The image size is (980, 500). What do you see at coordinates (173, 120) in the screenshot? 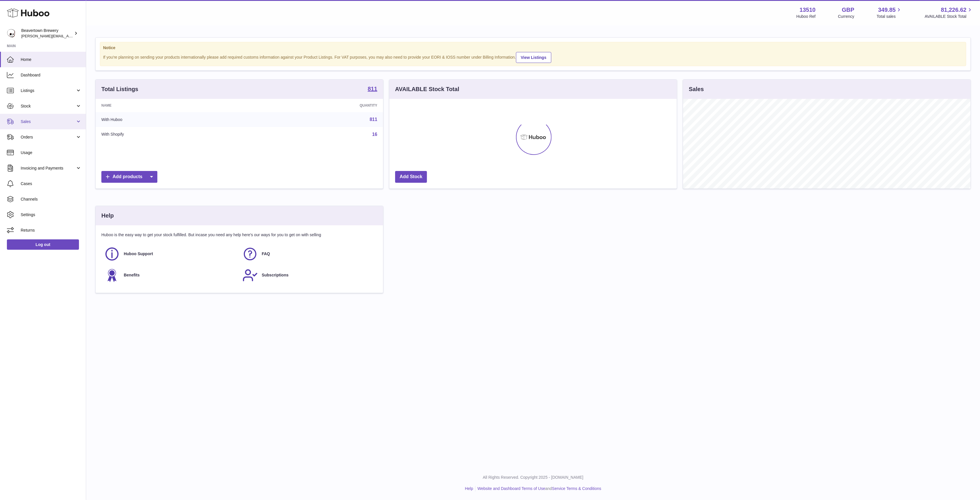
I see `td: With Huboo` at bounding box center [173, 120].